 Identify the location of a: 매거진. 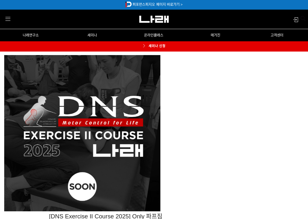
(215, 35).